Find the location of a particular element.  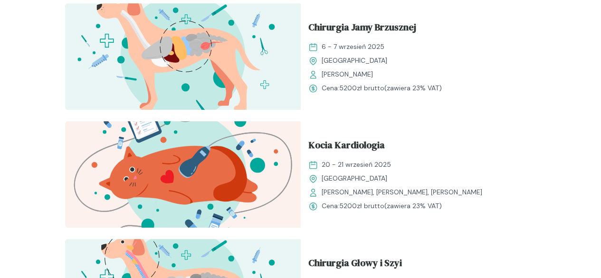

span: Chirurgia Jamy Brzusznej is located at coordinates (362, 29).